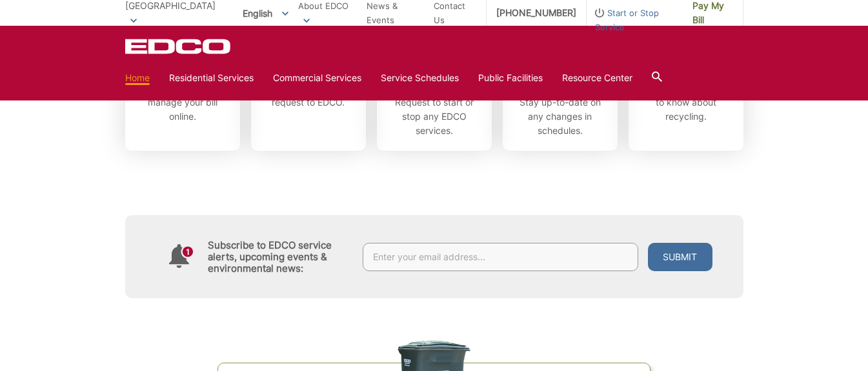 The width and height of the screenshot is (868, 371). I want to click on a: Residential Services, so click(211, 78).